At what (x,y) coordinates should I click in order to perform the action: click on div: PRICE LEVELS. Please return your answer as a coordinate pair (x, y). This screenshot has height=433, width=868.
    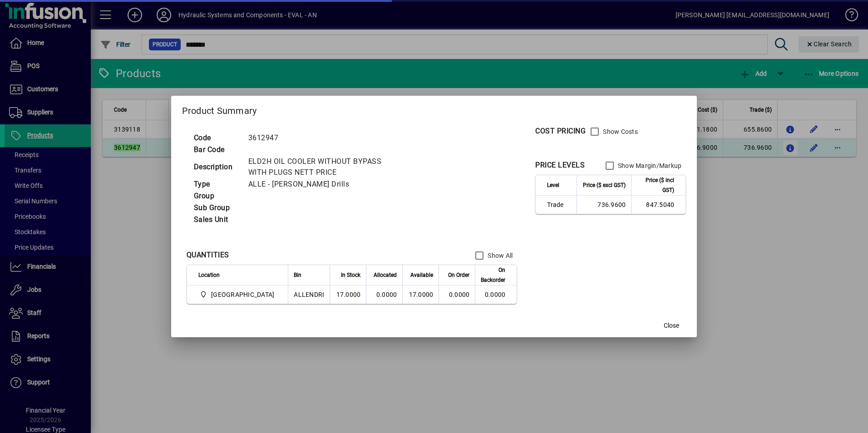
    Looking at the image, I should click on (560, 165).